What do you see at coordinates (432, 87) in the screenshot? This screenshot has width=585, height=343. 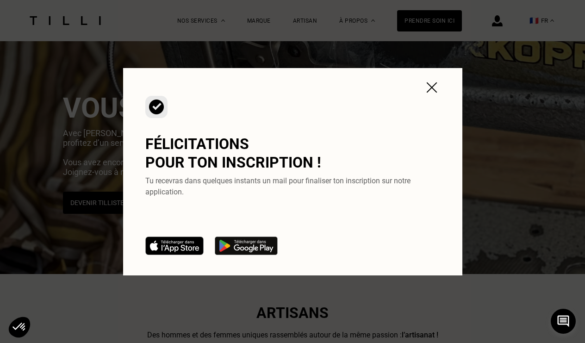 I see `img: yfpchv6kUof5kU+b2+COW3SZHf40Uof50U+b0Pyt9CfgAAAAAAAAAAQINPEo8Pimk+iwEAAAAASUVORK5CYII=` at bounding box center [432, 87].